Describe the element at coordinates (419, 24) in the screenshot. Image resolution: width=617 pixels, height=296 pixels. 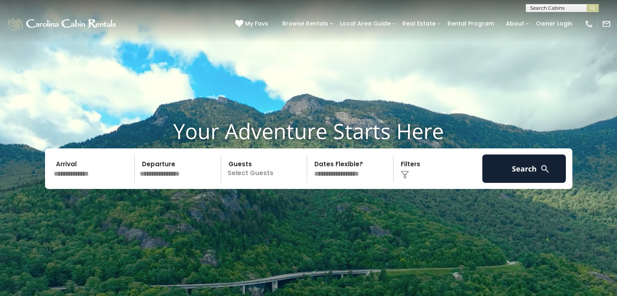
I see `a: Real Estate` at that location.